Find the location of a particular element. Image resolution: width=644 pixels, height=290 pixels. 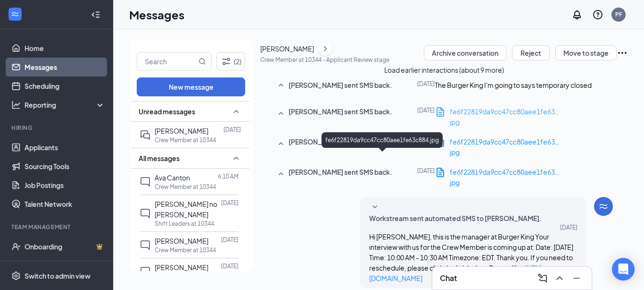

span: All messages is located at coordinates (159, 158).